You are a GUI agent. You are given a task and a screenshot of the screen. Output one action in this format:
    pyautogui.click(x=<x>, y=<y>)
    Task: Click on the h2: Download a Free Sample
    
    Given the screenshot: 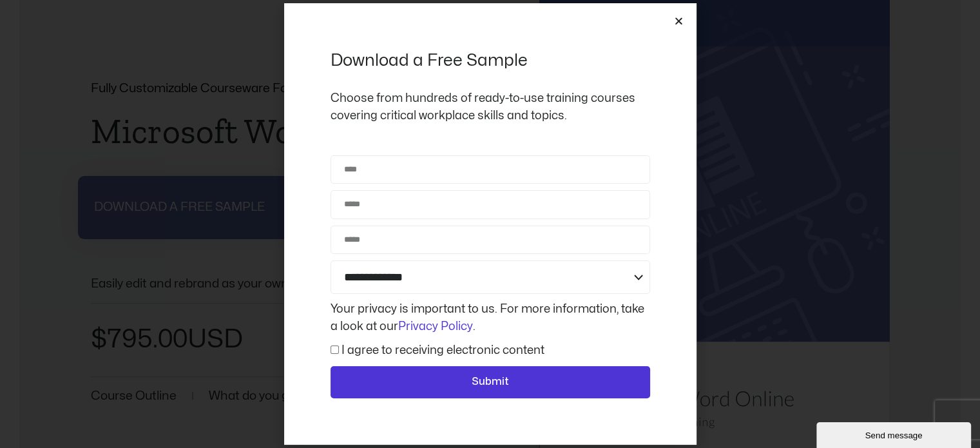 What is the action you would take?
    pyautogui.click(x=490, y=60)
    